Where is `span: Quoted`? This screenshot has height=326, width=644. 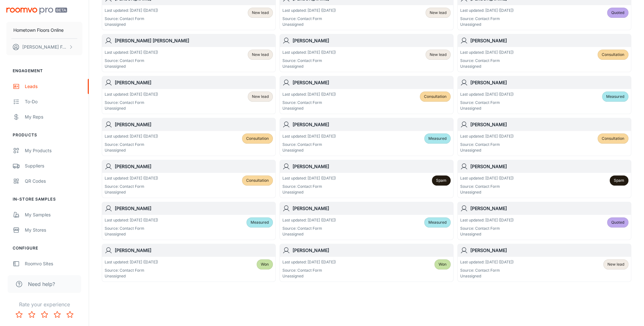
span: Quoted is located at coordinates (618, 222).